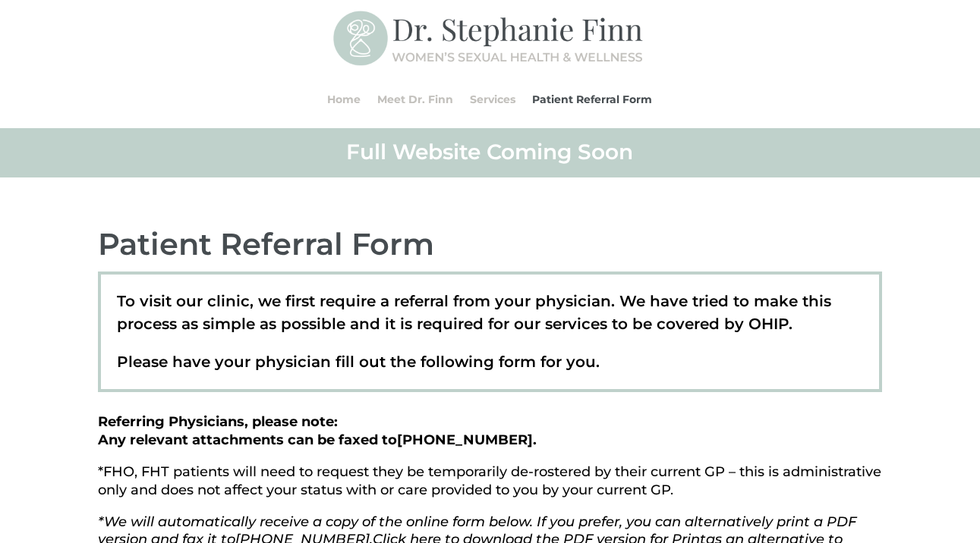 The width and height of the screenshot is (980, 543). I want to click on p: Please have your physician fill out the following form for you., so click(490, 362).